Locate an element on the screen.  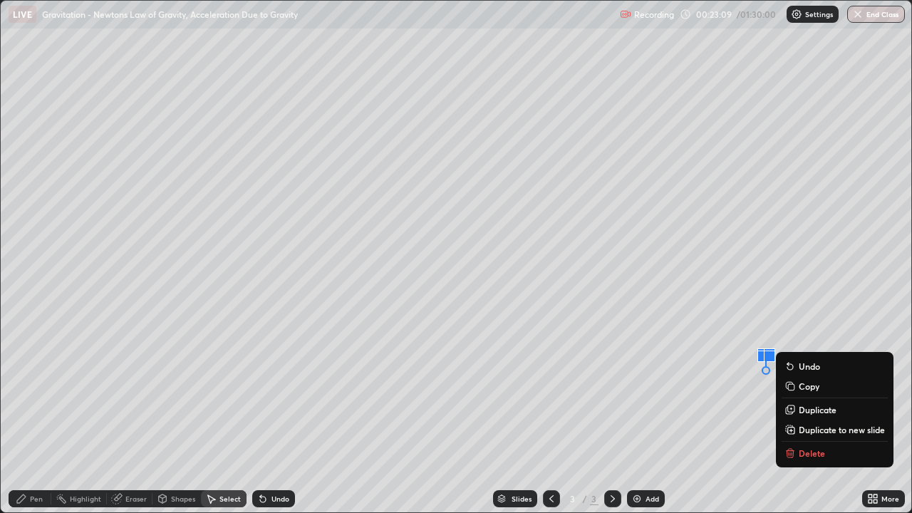
img: recording.375f2c34.svg is located at coordinates (626, 14).